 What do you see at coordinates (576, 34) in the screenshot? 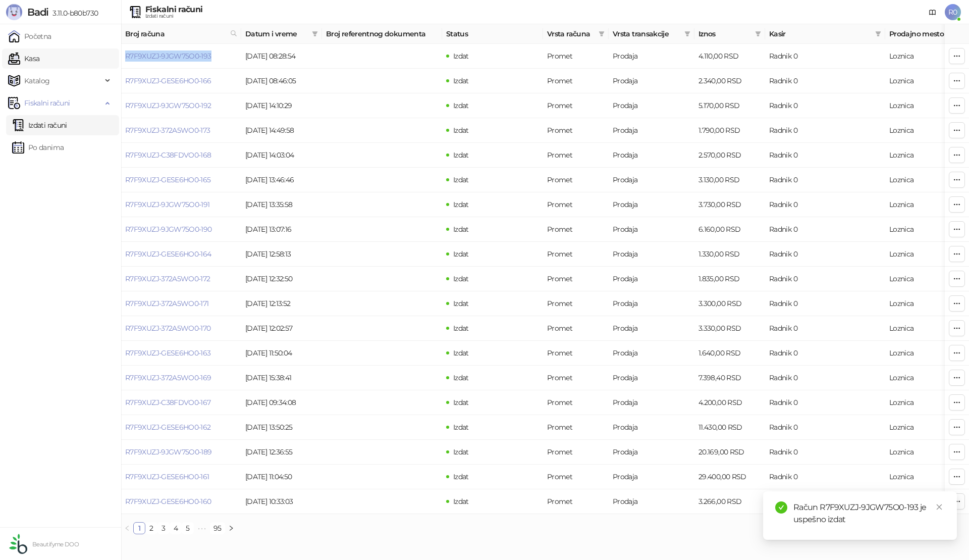
I see `th: Vrsta računa` at bounding box center [576, 34].